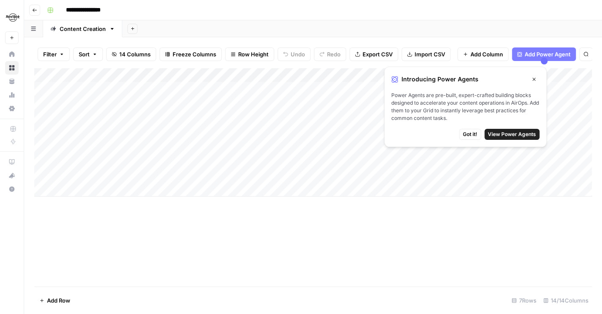  What do you see at coordinates (544, 54) in the screenshot?
I see `button: Add Power Agent` at bounding box center [544, 54].